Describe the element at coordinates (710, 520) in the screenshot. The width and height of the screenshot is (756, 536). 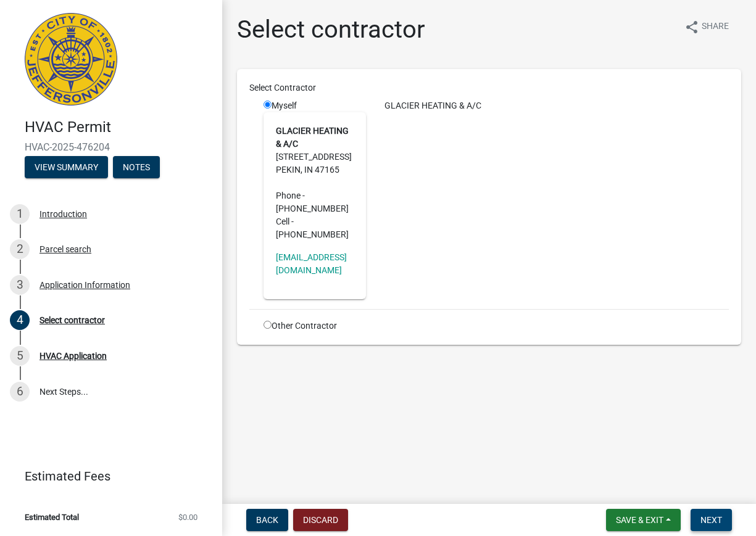
I see `span: Next` at that location.